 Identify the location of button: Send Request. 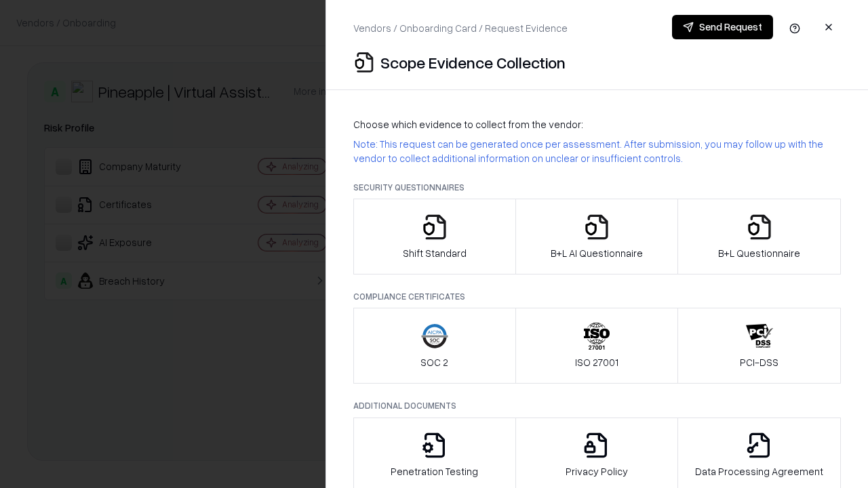
(723, 27).